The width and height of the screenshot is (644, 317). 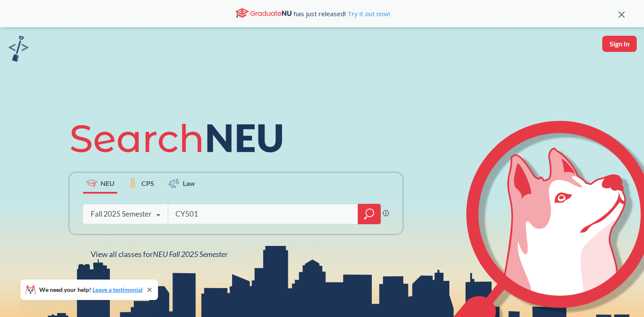 I want to click on input: Class, professor, course number, "phrase", so click(x=264, y=214).